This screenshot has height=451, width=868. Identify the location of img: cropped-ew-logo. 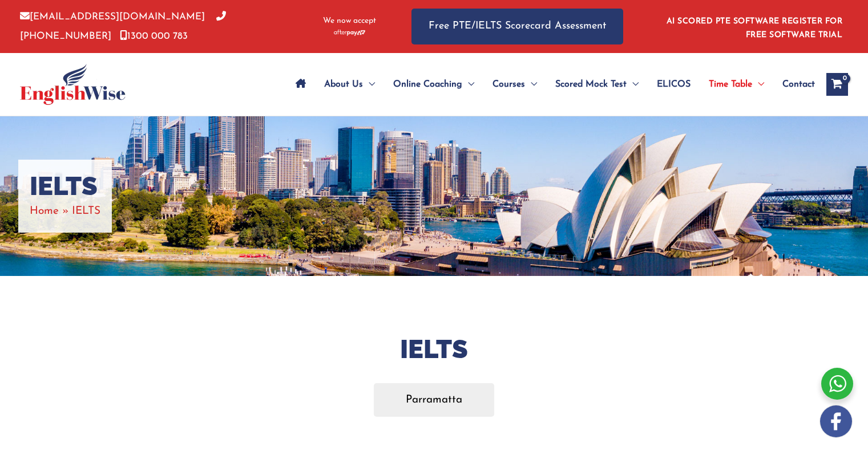
(72, 84).